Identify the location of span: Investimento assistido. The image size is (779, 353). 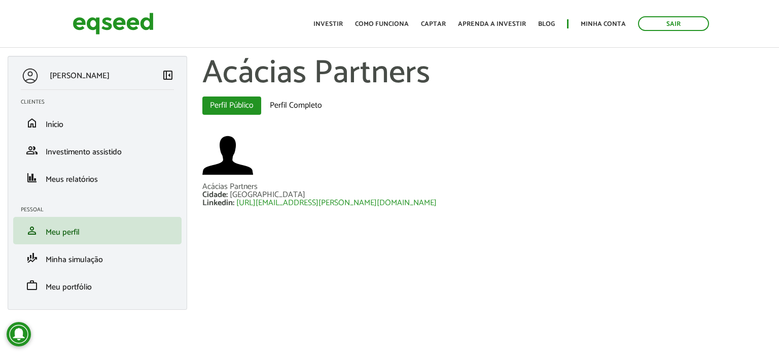
(84, 152).